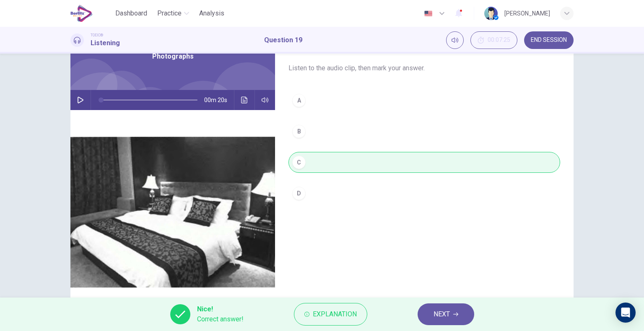 Image resolution: width=644 pixels, height=331 pixels. Describe the element at coordinates (441, 314) in the screenshot. I see `span: NEXT` at that location.